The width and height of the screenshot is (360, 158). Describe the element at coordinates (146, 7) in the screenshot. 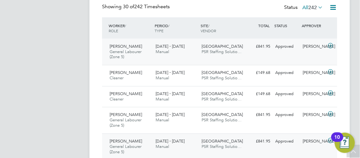

I see `span: 242 Timesheets` at that location.